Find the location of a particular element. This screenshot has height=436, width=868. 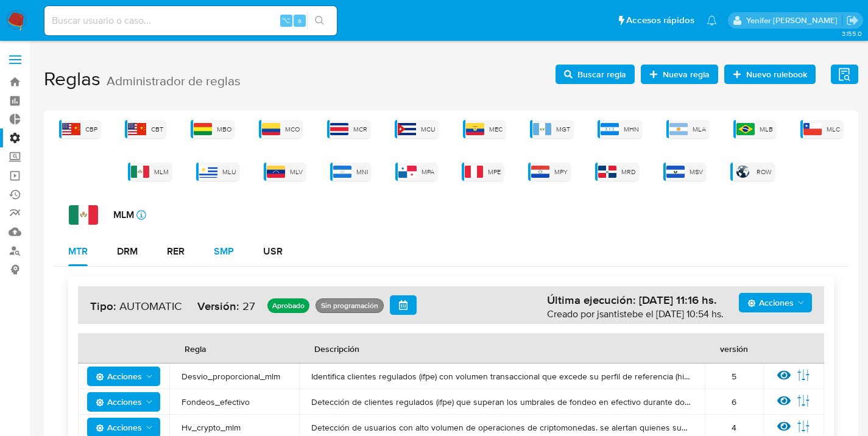

a: Notificaciones is located at coordinates (711, 20).